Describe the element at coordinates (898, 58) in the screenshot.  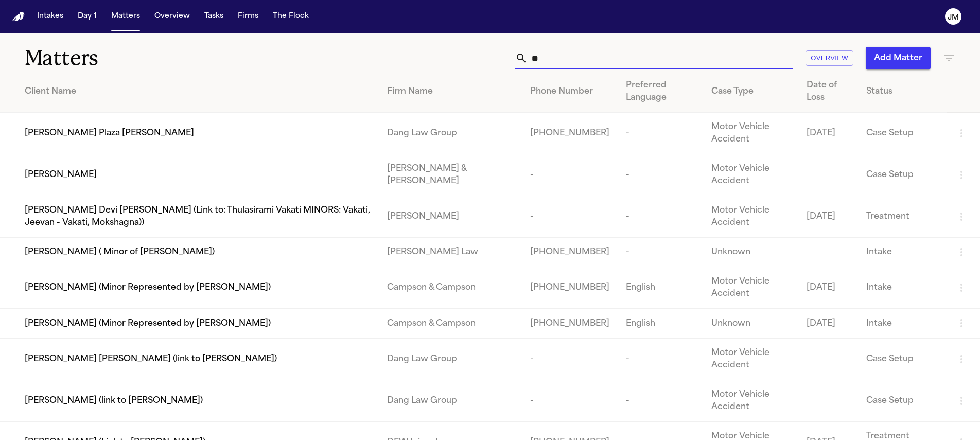
I see `button: Add Matter` at that location.